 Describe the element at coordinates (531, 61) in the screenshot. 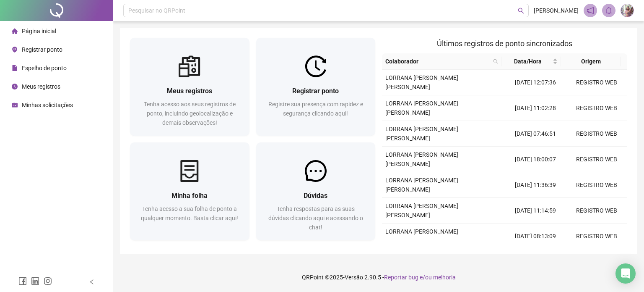

I see `th: Data/Hora` at that location.